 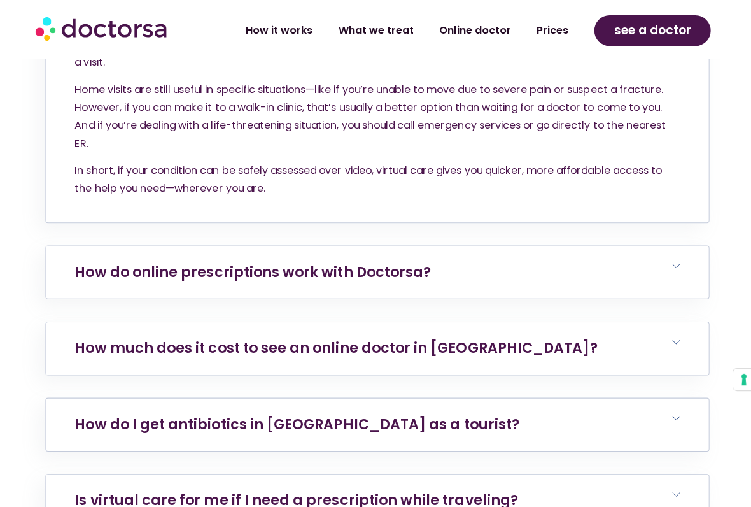 I want to click on a: Online doctor, so click(x=473, y=33).